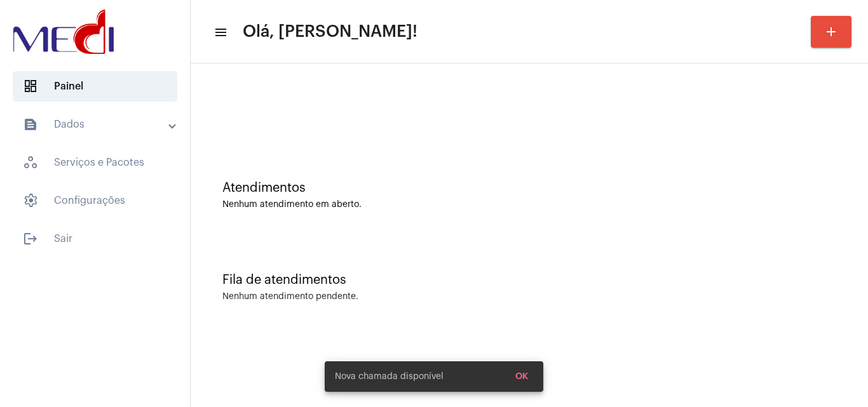  Describe the element at coordinates (96, 124) in the screenshot. I see `mat-panel-title: Dados` at that location.